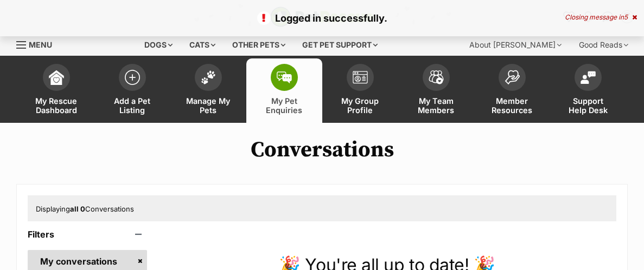 The height and width of the screenshot is (270, 644). What do you see at coordinates (56, 106) in the screenshot?
I see `span: My Rescue Dashboard` at bounding box center [56, 106].